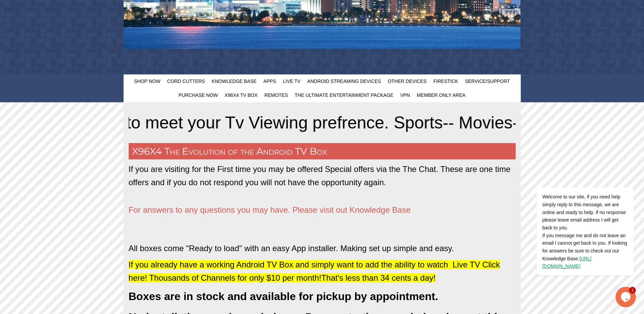  Describe the element at coordinates (344, 95) in the screenshot. I see `a: The Ultimate Entertainment Package` at that location.